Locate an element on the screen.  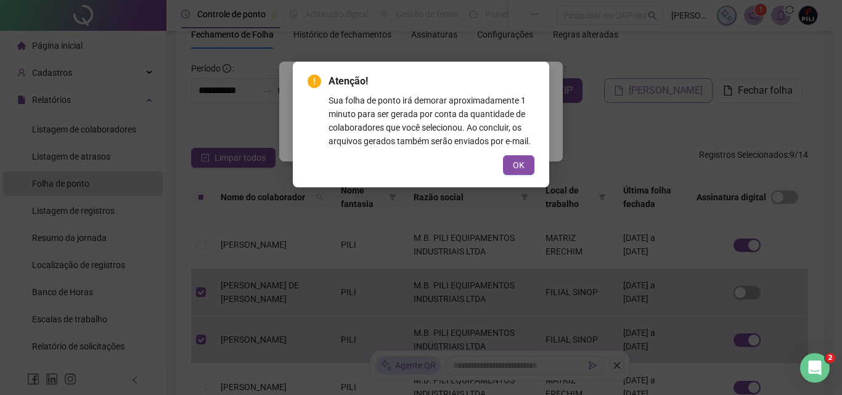
div: Sua folha de ponto irá demorar aproximadamente 1 minuto para ser gerada por conta da quantidade d... is located at coordinates (431, 121).